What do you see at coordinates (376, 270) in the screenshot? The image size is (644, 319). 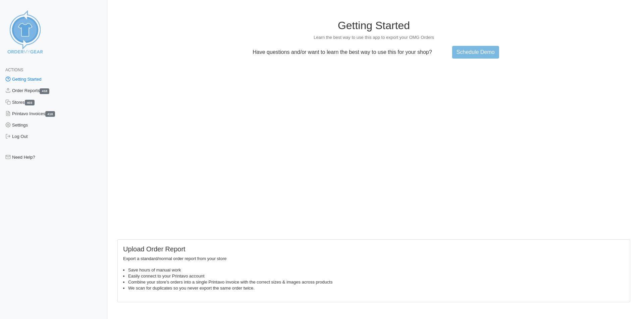 I see `li: Save hours of manual work` at bounding box center [376, 270].